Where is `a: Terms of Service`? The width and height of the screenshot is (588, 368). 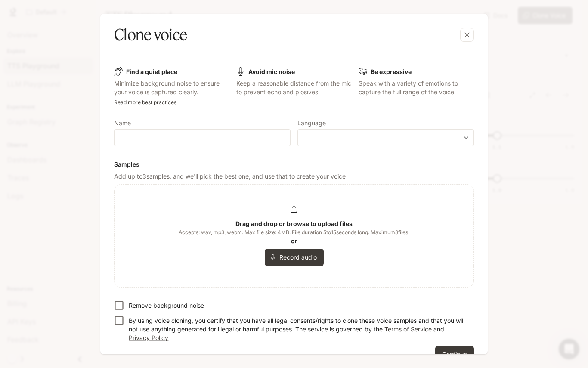
a: Terms of Service is located at coordinates (408, 329).